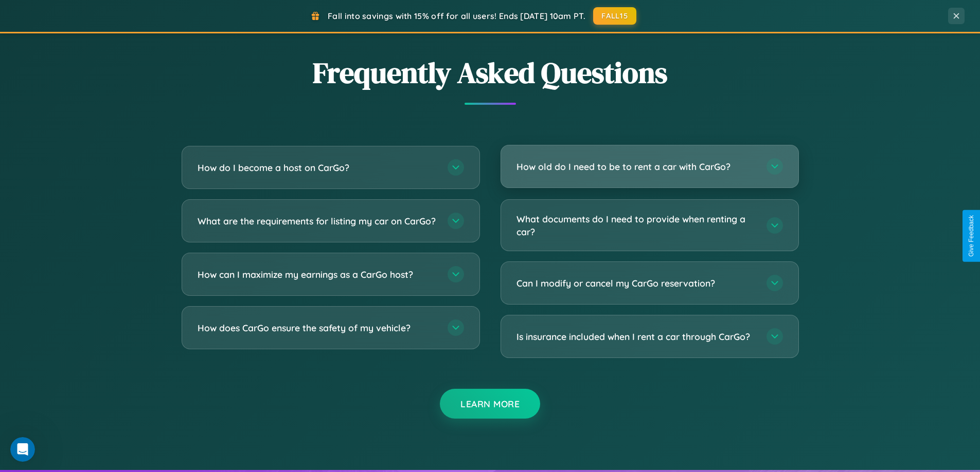 The height and width of the screenshot is (472, 980). I want to click on button: FALL15, so click(615, 16).